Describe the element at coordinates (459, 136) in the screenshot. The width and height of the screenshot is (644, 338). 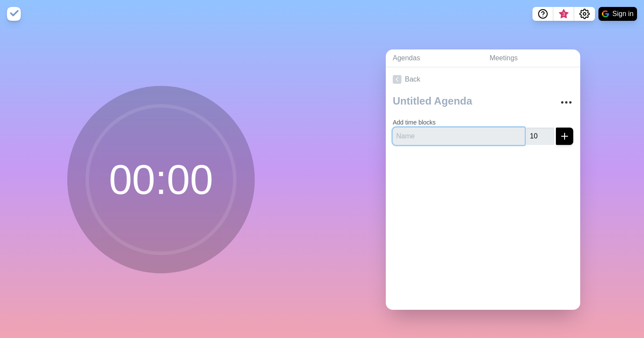
I see `input: Name` at that location.